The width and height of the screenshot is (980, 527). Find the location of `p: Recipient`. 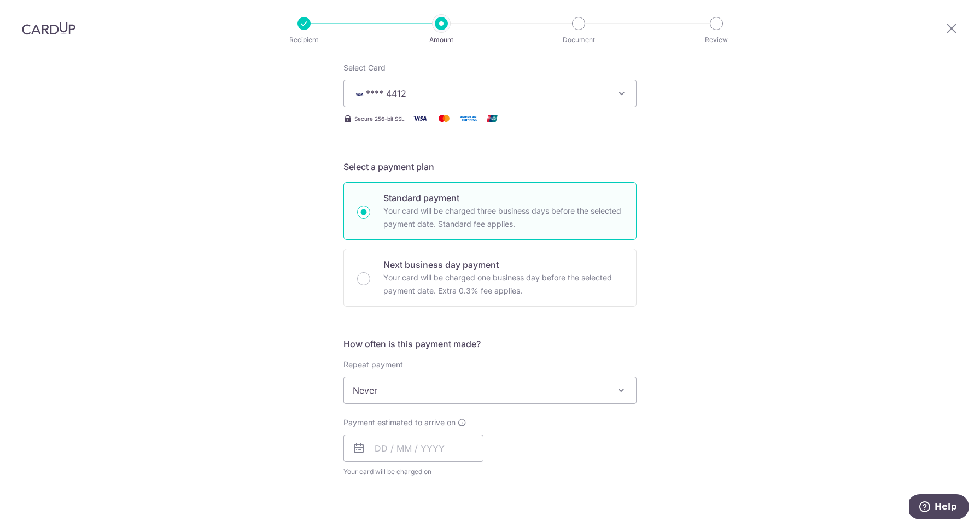

p: Recipient is located at coordinates (304, 40).